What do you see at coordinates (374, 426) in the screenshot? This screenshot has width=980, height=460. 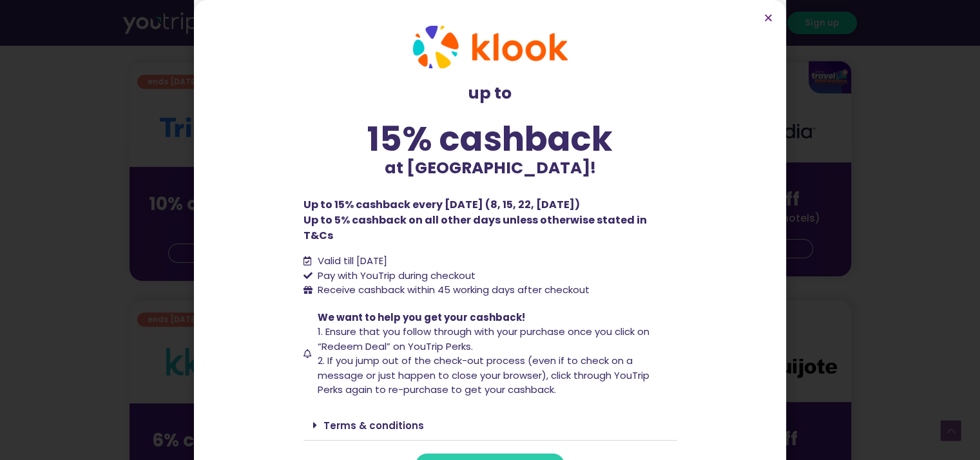 I see `a: Terms & conditions` at bounding box center [374, 426].